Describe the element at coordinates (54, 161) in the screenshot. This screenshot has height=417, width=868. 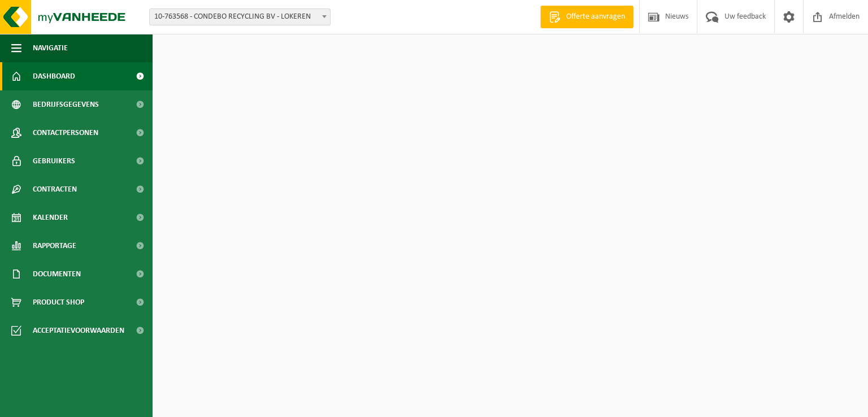
I see `span: Gebruikers` at that location.